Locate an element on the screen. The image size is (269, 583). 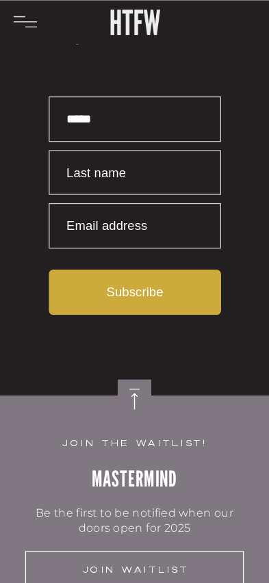
nav: join waitlist is located at coordinates (135, 570).